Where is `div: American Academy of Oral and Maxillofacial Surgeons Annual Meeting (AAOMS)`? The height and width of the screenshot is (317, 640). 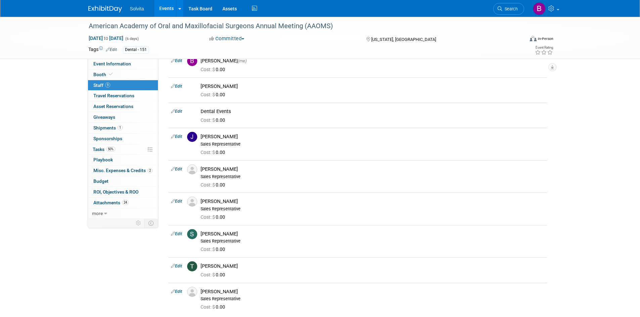 div: American Academy of Oral and Maxillofacial Surgeons Annual Meeting (AAOMS) is located at coordinates (300, 26).